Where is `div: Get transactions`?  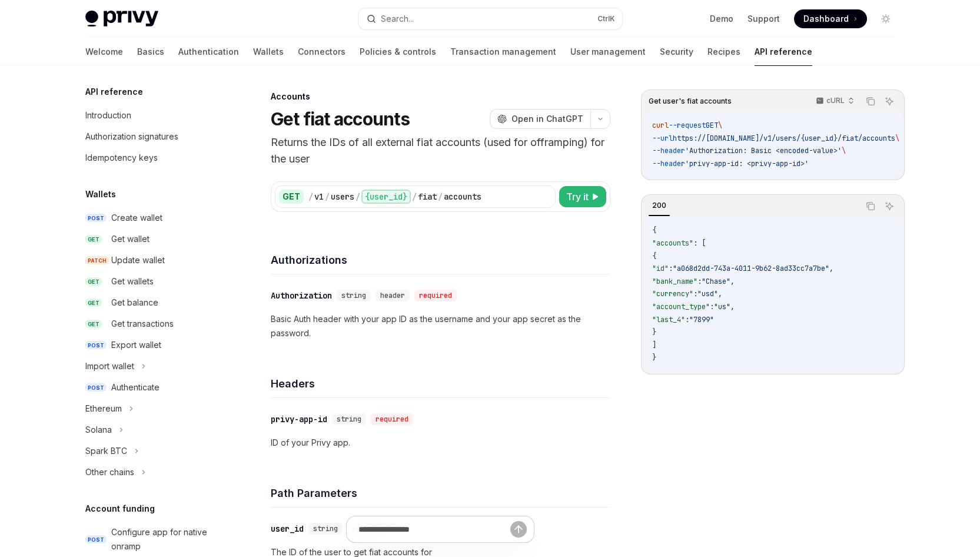
div: Get transactions is located at coordinates (142, 324).